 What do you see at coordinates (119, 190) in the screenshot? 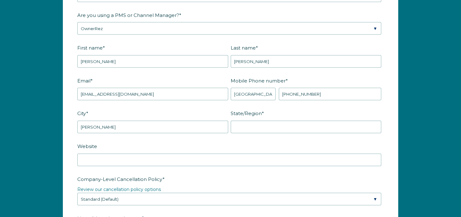
I see `a: Review our cancellation policy options` at bounding box center [119, 190].